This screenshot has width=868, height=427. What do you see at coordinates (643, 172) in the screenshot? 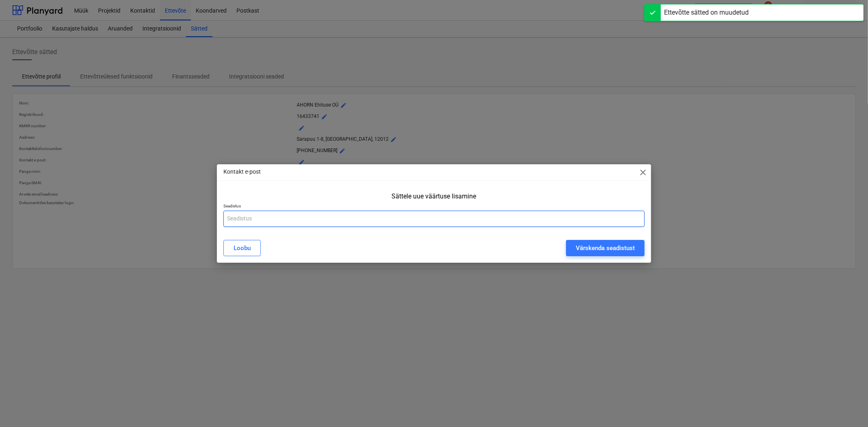
I see `span: close` at bounding box center [643, 172].